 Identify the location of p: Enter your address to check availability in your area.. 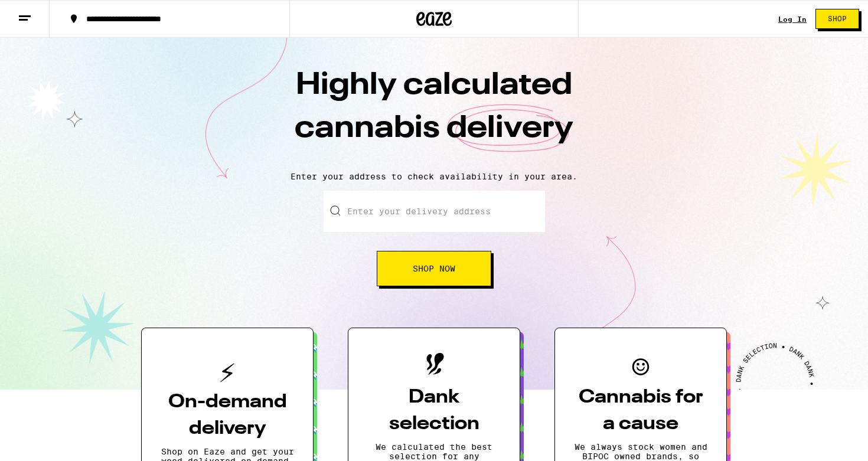
(434, 176).